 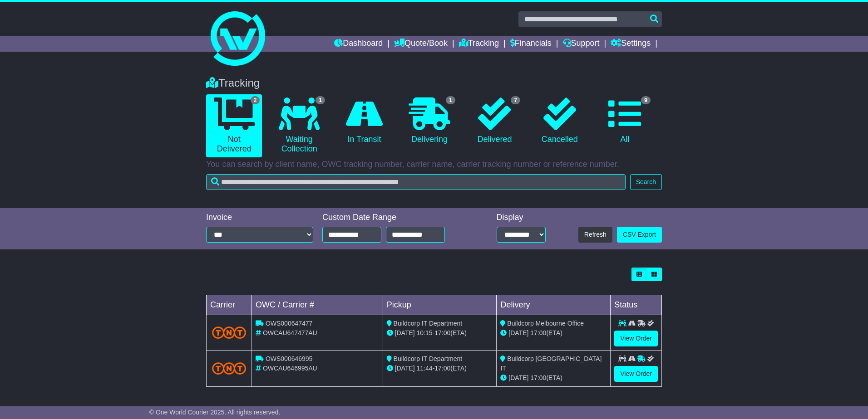 What do you see at coordinates (560, 121) in the screenshot?
I see `a: Cancelled` at bounding box center [560, 121].